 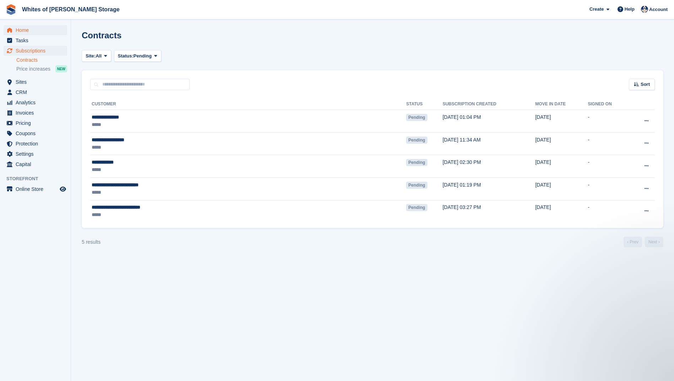 What do you see at coordinates (37, 82) in the screenshot?
I see `span: Sites` at bounding box center [37, 82].